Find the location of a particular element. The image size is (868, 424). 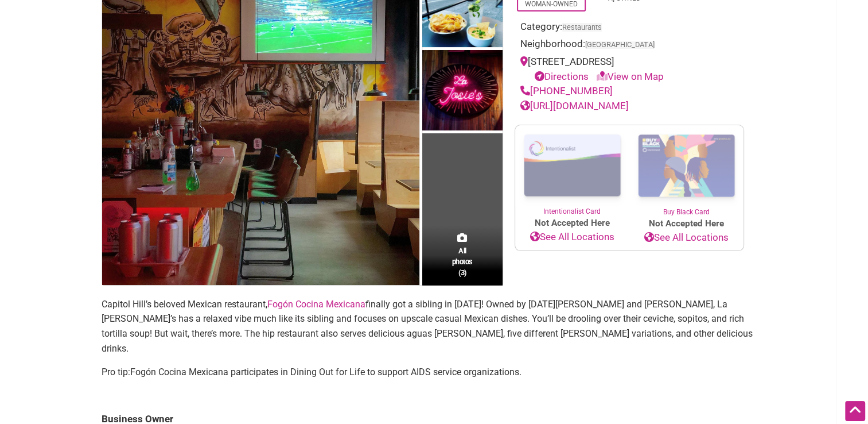

span: All photos (3) is located at coordinates (462, 261).